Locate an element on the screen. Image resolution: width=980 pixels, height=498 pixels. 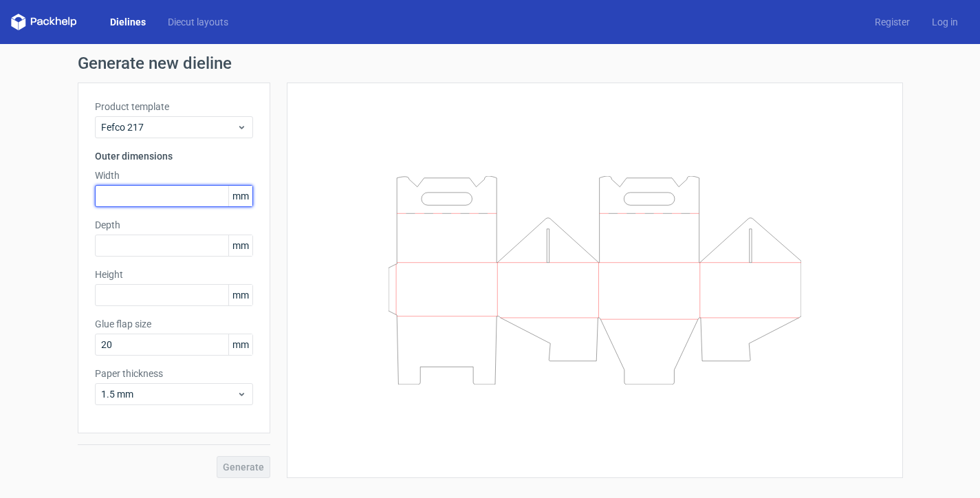
label: Paper thickness is located at coordinates (174, 374).